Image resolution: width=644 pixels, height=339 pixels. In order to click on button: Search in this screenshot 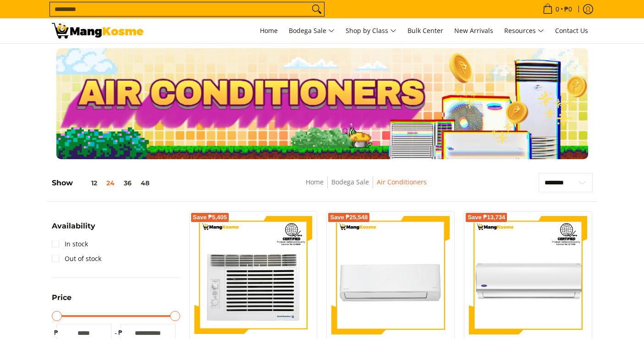, I will do `click(317, 9)`.